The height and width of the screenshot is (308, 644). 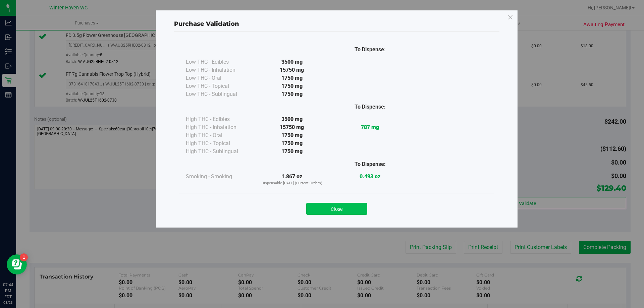 What do you see at coordinates (337, 209) in the screenshot?
I see `button: Close` at bounding box center [337, 209].